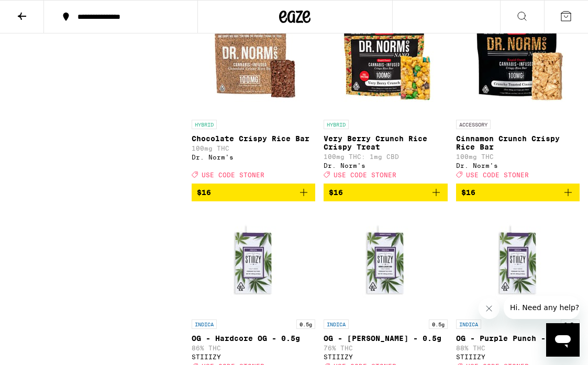 The height and width of the screenshot is (365, 588). I want to click on img: STIIIZY - OG - Purple Punch - 0.5g, so click(518, 262).